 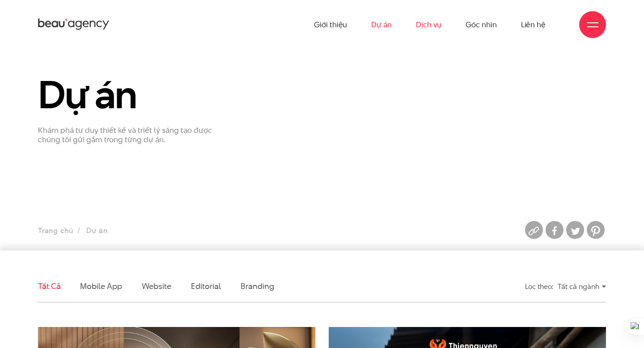 I want to click on div: Tất cả ngành, so click(x=582, y=287).